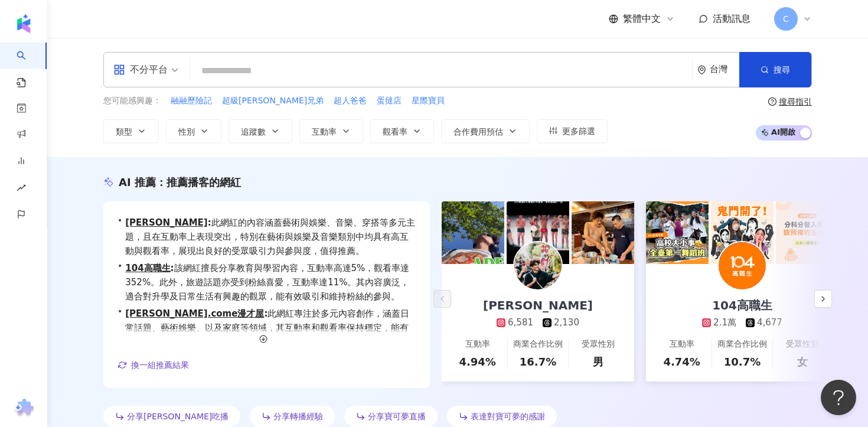  Describe the element at coordinates (803, 362) in the screenshot. I see `div: 女` at that location.